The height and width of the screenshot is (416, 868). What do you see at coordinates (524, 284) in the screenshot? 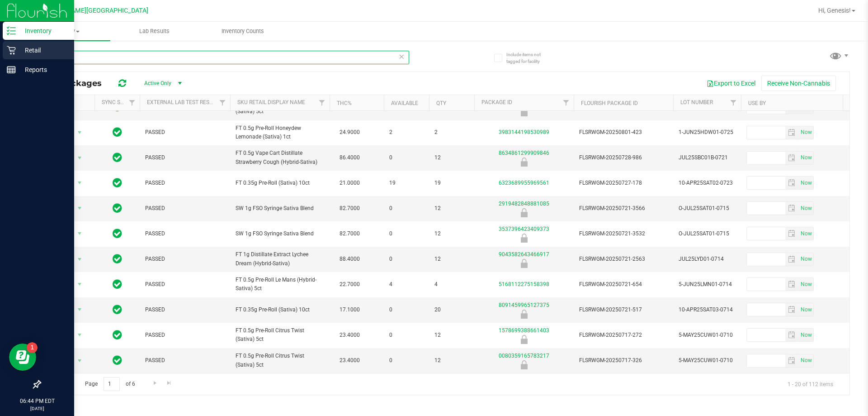
I see `a: 5168112275158398` at bounding box center [524, 284].